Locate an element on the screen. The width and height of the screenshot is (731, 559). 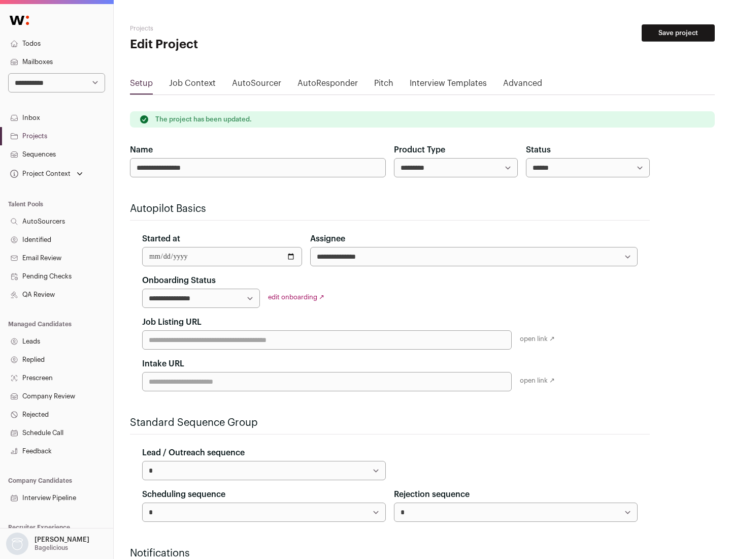
a: Pitch is located at coordinates (384, 85).